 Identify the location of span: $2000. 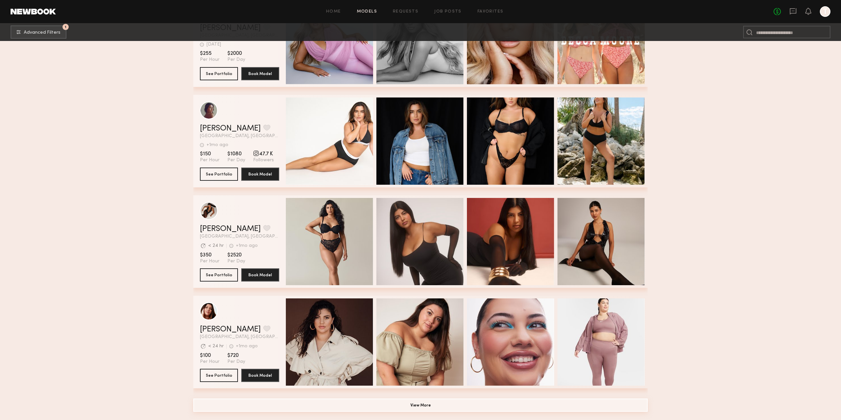
(236, 54).